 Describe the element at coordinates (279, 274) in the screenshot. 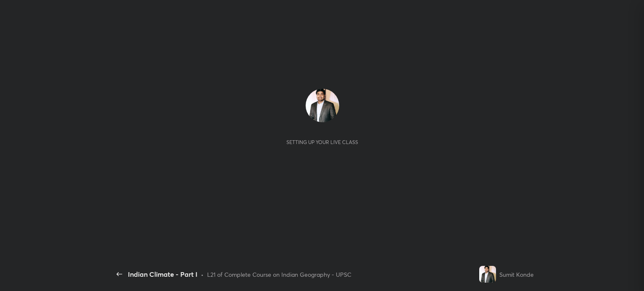

I see `div: L21 of Complete Course on Indian Geography - UPSC` at that location.